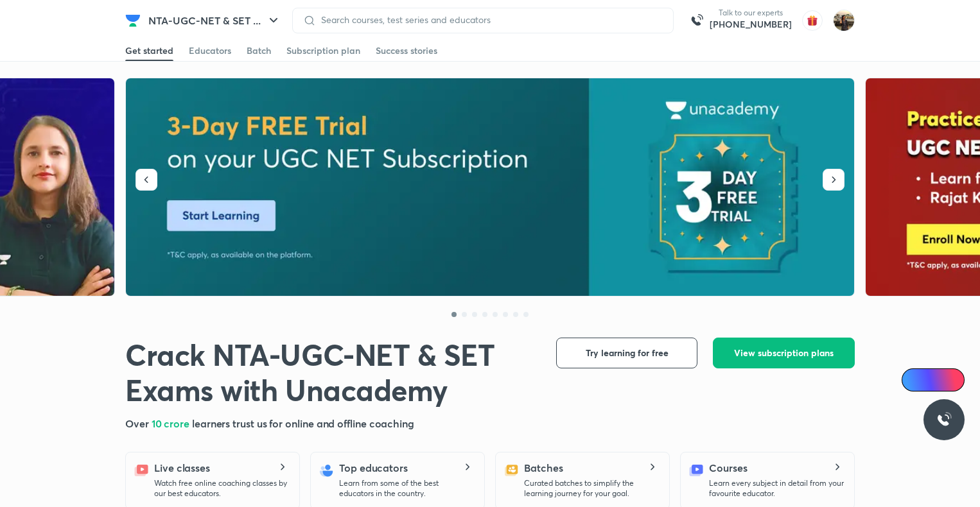 The width and height of the screenshot is (980, 507). What do you see at coordinates (407, 51) in the screenshot?
I see `a: Success stories` at bounding box center [407, 51].